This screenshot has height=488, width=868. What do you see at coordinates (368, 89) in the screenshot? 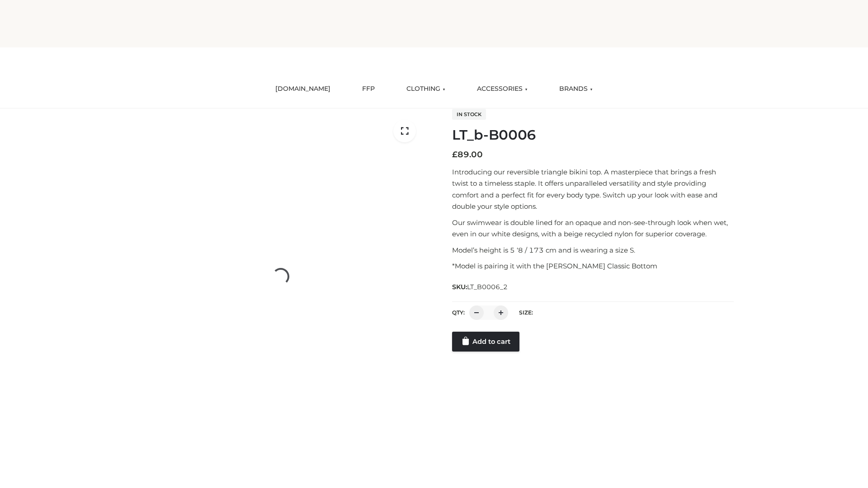
I see `a: FFP` at bounding box center [368, 89].